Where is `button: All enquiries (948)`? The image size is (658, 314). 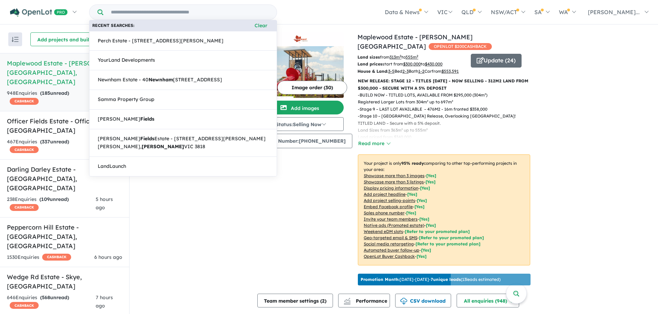
button: All enquiries (948) is located at coordinates (487, 301).